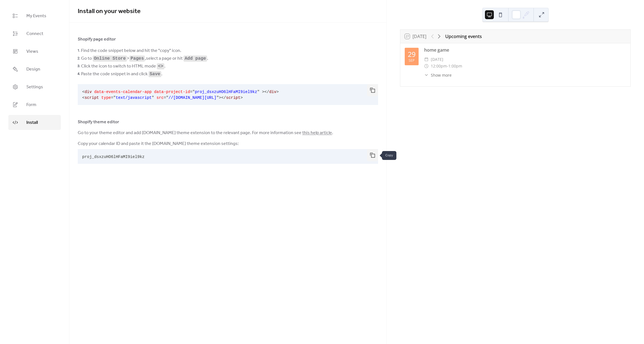 This screenshot has width=644, height=344. I want to click on span: Show more, so click(441, 75).